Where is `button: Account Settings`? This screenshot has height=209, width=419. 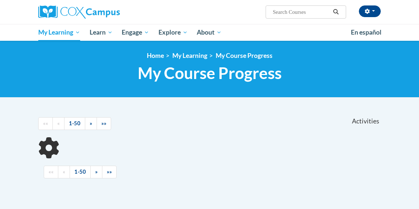 button: Account Settings is located at coordinates (370, 11).